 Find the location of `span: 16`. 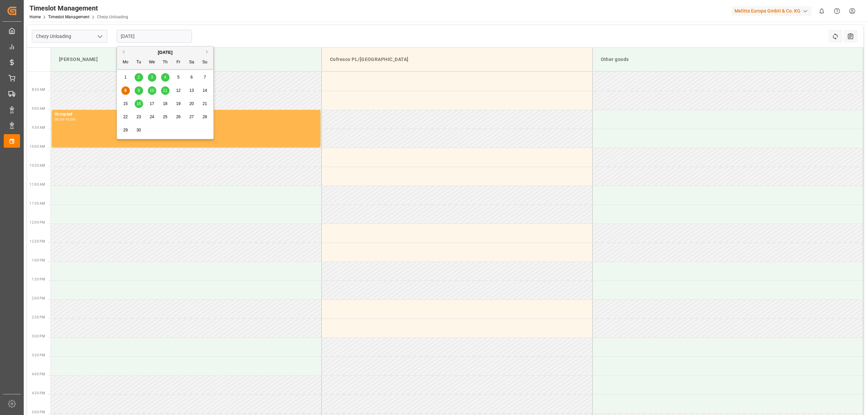

span: 16 is located at coordinates (138, 104).